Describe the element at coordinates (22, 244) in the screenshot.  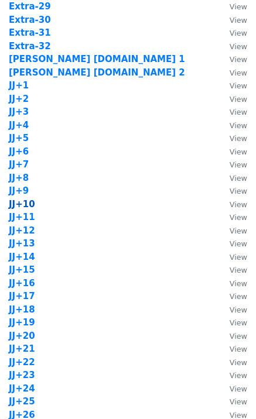
I see `strong: JJ+13` at that location.